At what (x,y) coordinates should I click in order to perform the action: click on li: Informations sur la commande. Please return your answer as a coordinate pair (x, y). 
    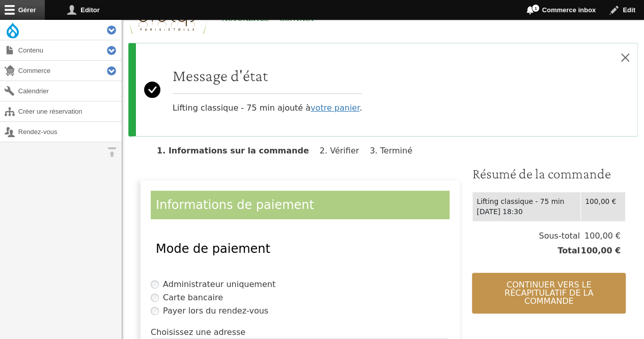
    Looking at the image, I should click on (237, 150).